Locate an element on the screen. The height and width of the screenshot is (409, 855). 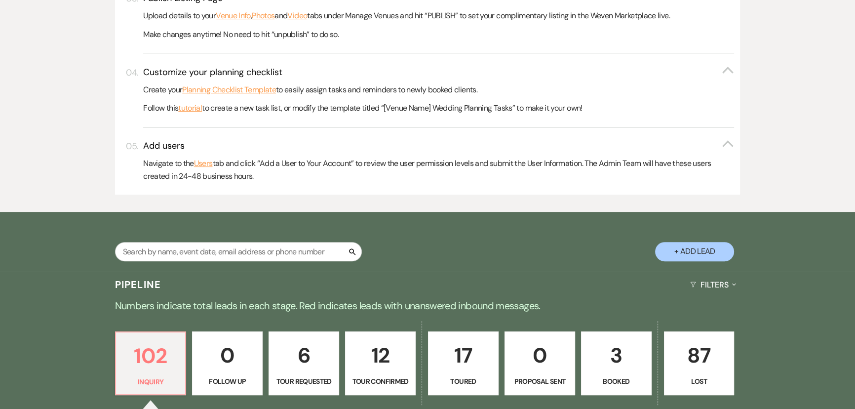
a: 3Booked is located at coordinates (616, 363).